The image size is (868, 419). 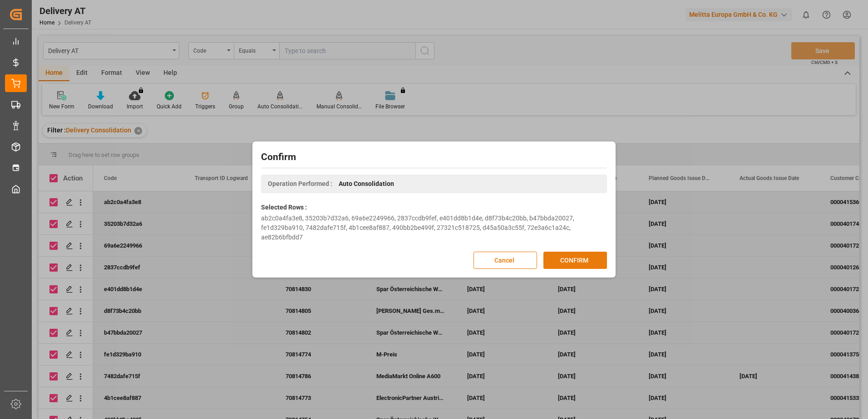 I want to click on span: Auto Consolidation, so click(x=366, y=184).